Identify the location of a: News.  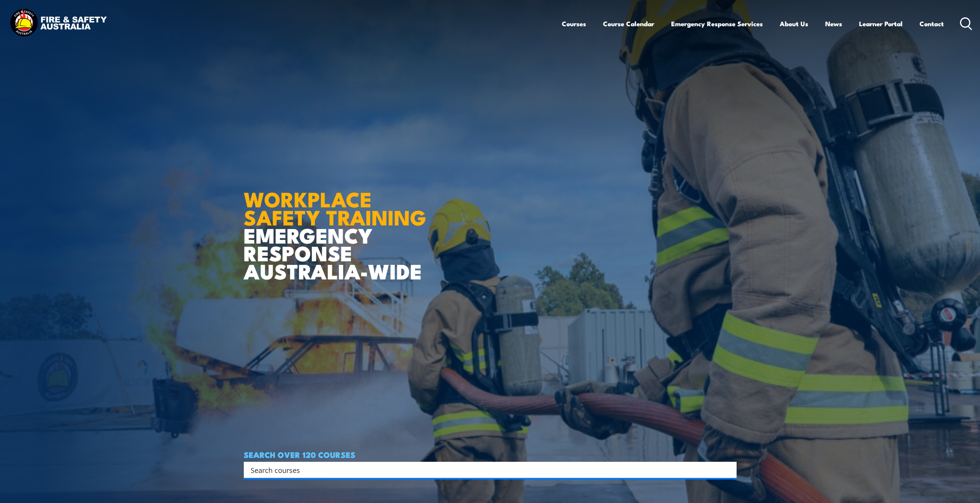
(834, 24).